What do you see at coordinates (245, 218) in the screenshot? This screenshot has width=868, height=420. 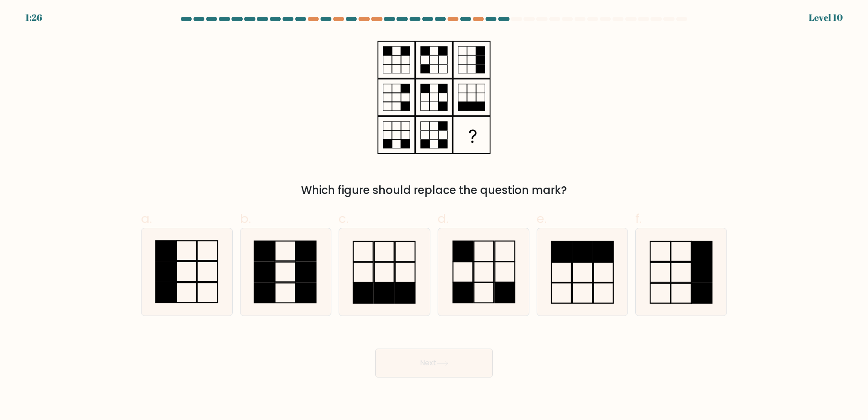 I see `span: b.` at bounding box center [245, 218].